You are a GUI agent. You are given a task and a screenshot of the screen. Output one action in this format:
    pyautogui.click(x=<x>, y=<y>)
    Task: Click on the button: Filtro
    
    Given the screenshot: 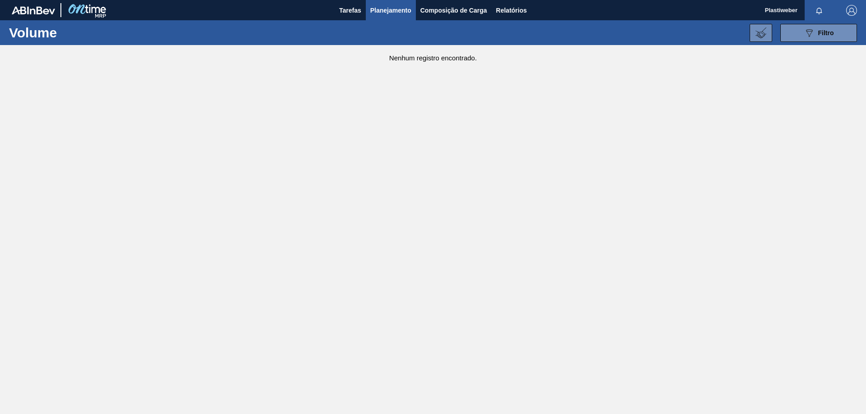 What is the action you would take?
    pyautogui.click(x=818, y=33)
    